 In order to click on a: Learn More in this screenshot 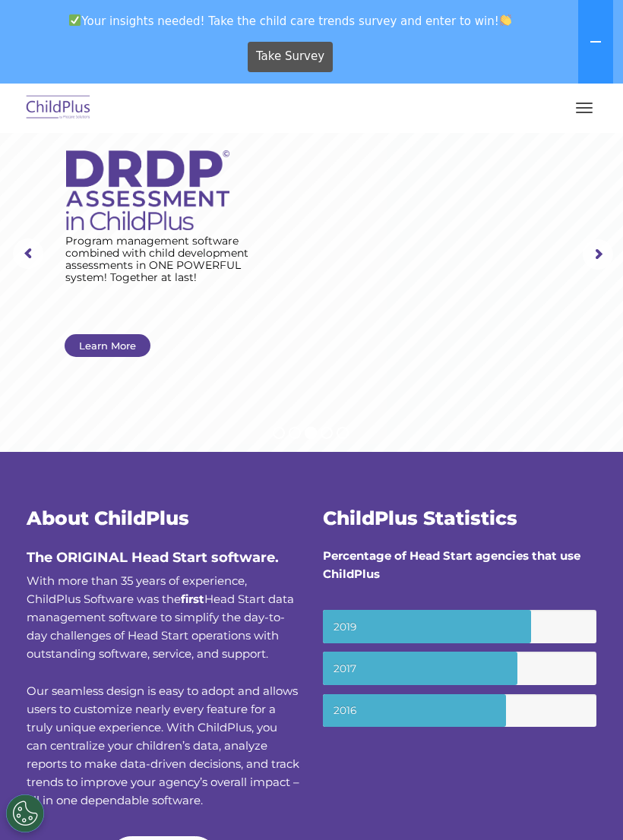, I will do `click(107, 346)`.